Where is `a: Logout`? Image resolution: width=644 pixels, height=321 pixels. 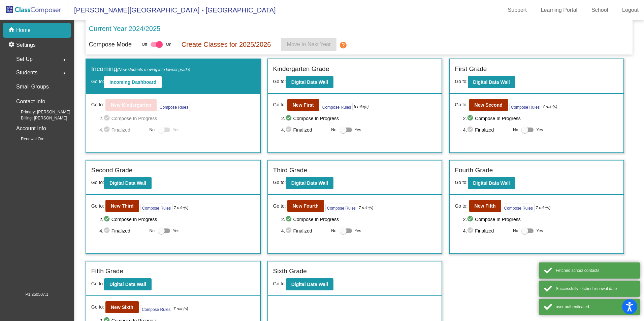
a: Logout is located at coordinates (630, 10).